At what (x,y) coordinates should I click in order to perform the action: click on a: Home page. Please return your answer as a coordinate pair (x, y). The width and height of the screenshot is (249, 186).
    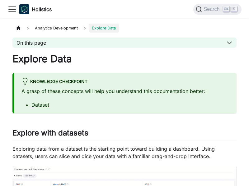
    Looking at the image, I should click on (18, 28).